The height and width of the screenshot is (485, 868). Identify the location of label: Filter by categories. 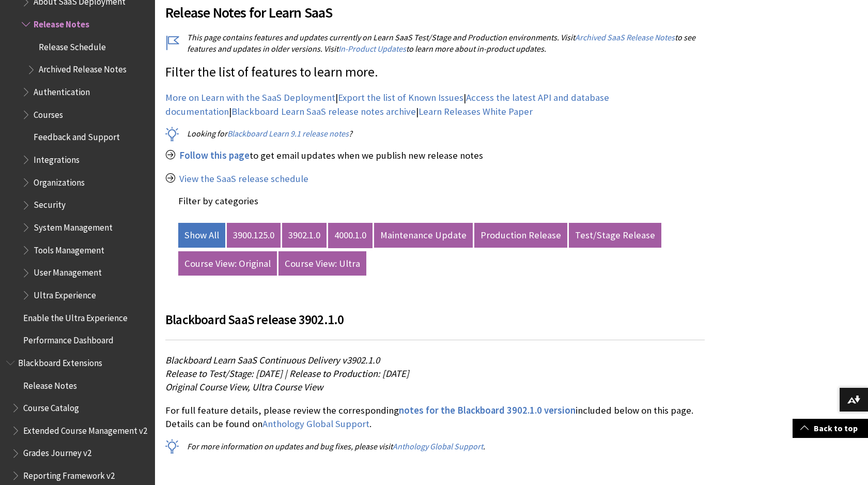
(218, 200).